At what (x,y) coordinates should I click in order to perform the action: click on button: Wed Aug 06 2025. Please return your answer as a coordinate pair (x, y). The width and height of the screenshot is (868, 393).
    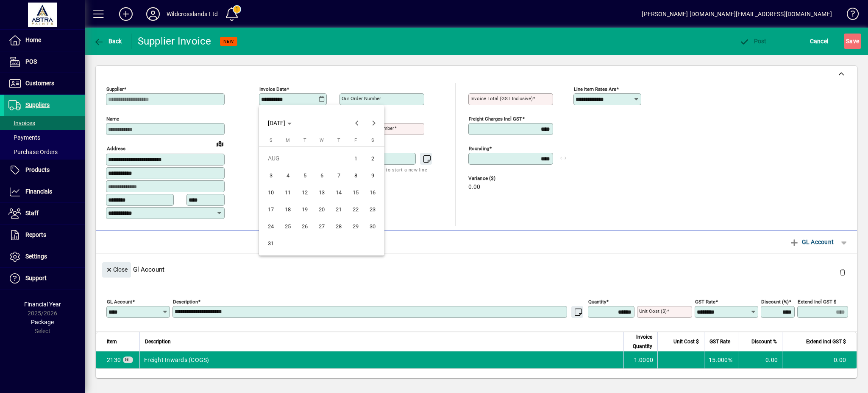
    Looking at the image, I should click on (322, 175).